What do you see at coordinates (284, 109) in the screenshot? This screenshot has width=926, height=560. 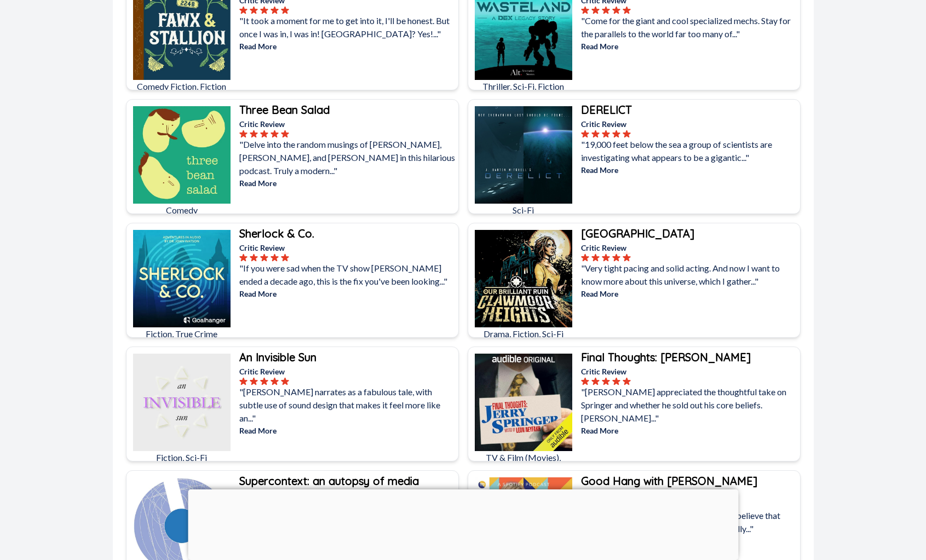 I see `b: Three Bean Salad` at bounding box center [284, 109].